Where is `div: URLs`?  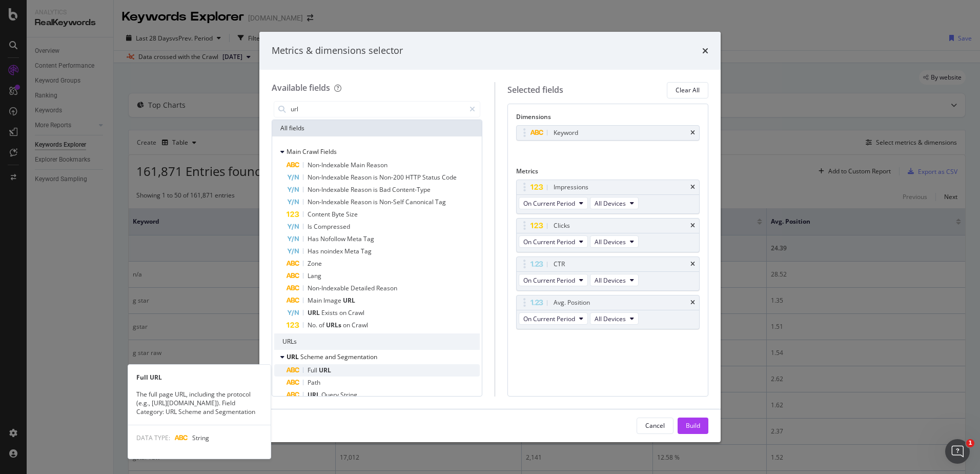 div: URLs is located at coordinates (377, 342).